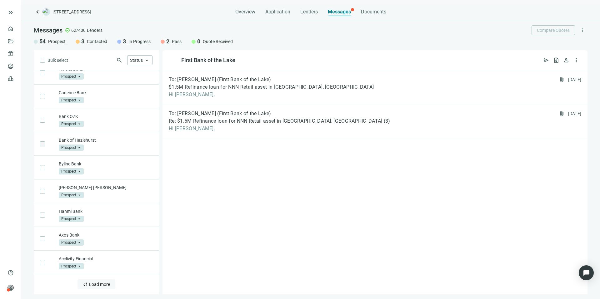 Image resolution: width=600 pixels, height=299 pixels. Describe the element at coordinates (46, 12) in the screenshot. I see `img: deal-logo` at that location.